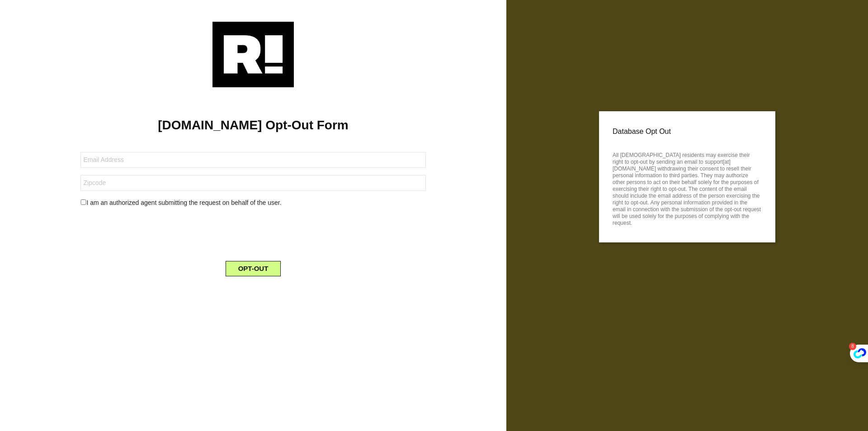 This screenshot has height=431, width=868. What do you see at coordinates (253, 269) in the screenshot?
I see `button: OPT-OUT` at bounding box center [253, 269].